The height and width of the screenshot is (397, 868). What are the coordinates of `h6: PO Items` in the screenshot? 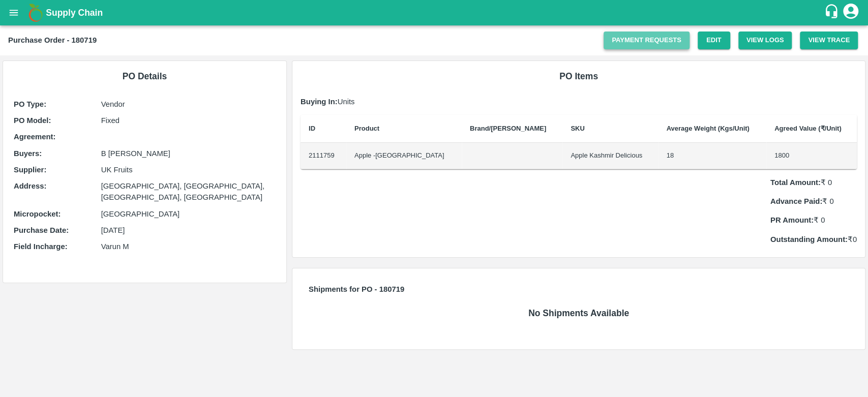 It's located at (578, 76).